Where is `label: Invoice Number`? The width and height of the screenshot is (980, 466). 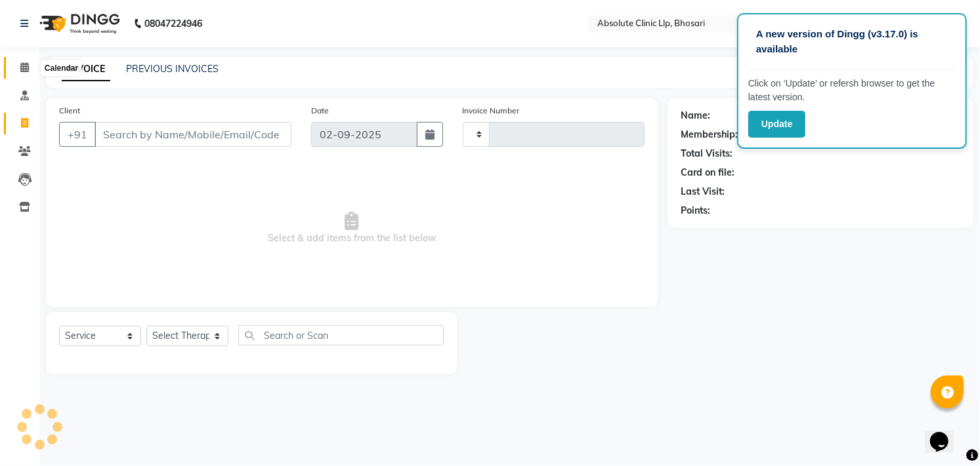 label: Invoice Number is located at coordinates (491, 110).